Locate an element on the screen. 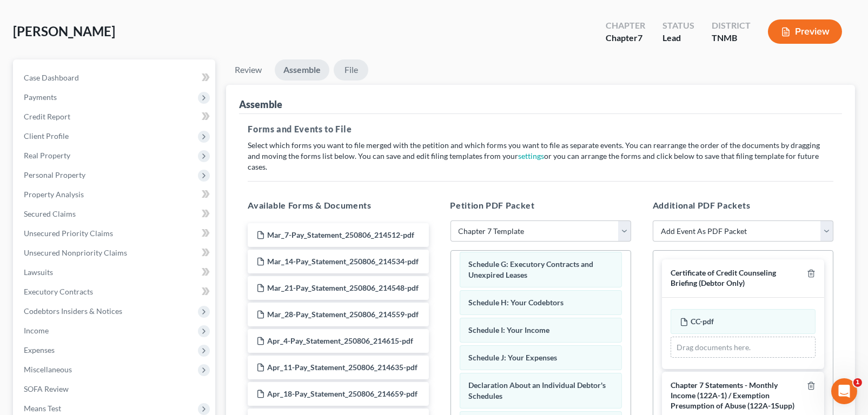 The image size is (868, 415). span: Client Profile is located at coordinates (46, 135).